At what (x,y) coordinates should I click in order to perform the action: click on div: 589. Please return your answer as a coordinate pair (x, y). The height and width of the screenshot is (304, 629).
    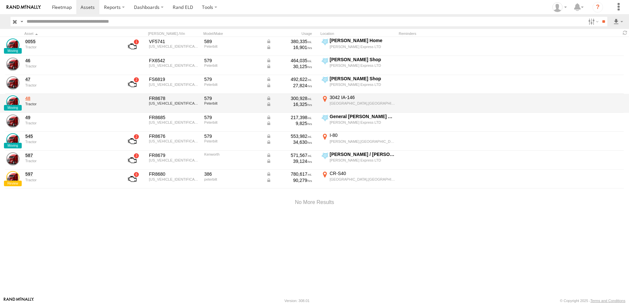
    Looking at the image, I should click on (233, 41).